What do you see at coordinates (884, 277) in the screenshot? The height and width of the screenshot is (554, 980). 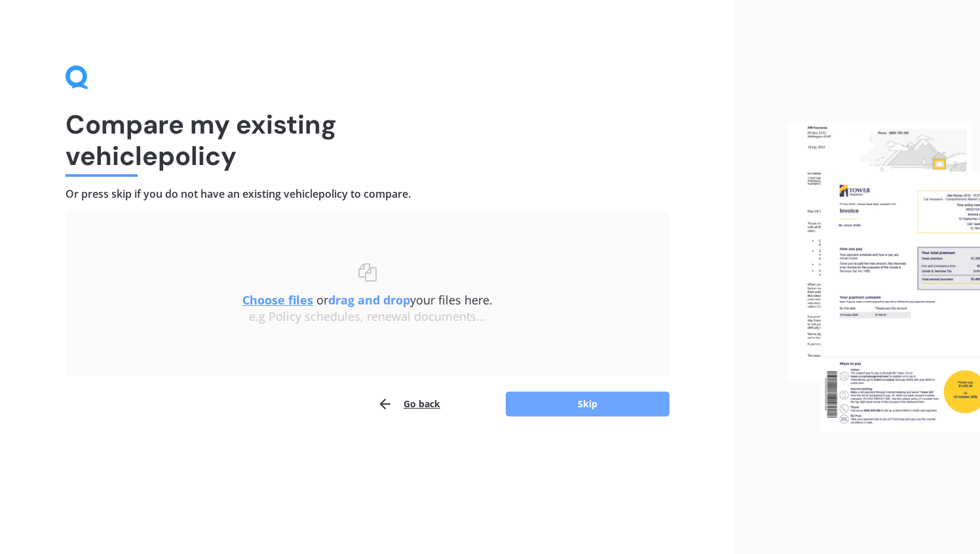 I see `img: files.webp` at bounding box center [884, 277].